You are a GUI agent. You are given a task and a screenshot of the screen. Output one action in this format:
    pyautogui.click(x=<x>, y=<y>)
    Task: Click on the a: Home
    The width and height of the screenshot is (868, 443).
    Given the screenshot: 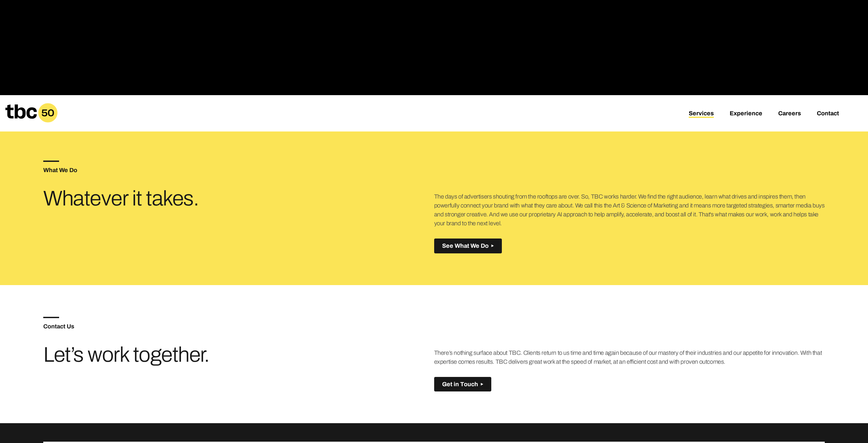 What is the action you would take?
    pyautogui.click(x=32, y=121)
    